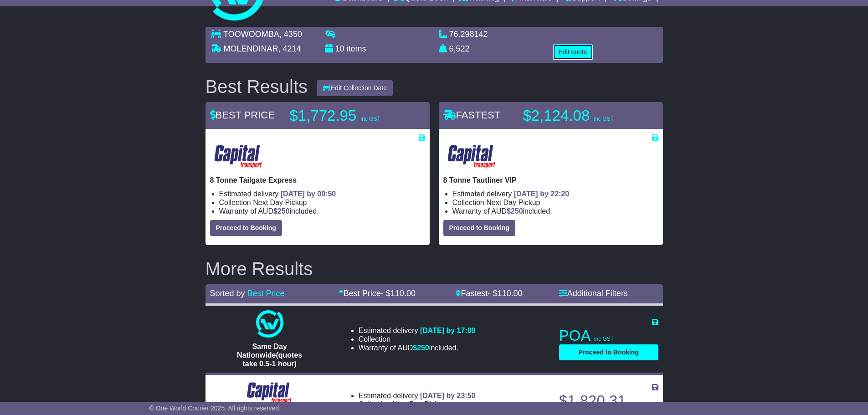 The image size is (868, 415). I want to click on span: 6,522, so click(460, 48).